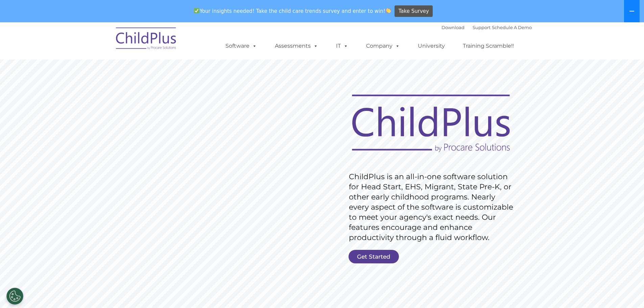 This screenshot has width=644, height=308. What do you see at coordinates (383, 46) in the screenshot?
I see `a: Company` at bounding box center [383, 46].